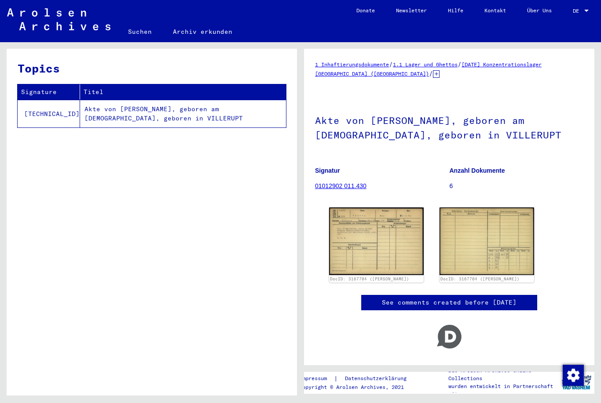 The width and height of the screenshot is (601, 403). I want to click on p: wurden entwickelt in Partnerschaft mit, so click(503, 390).